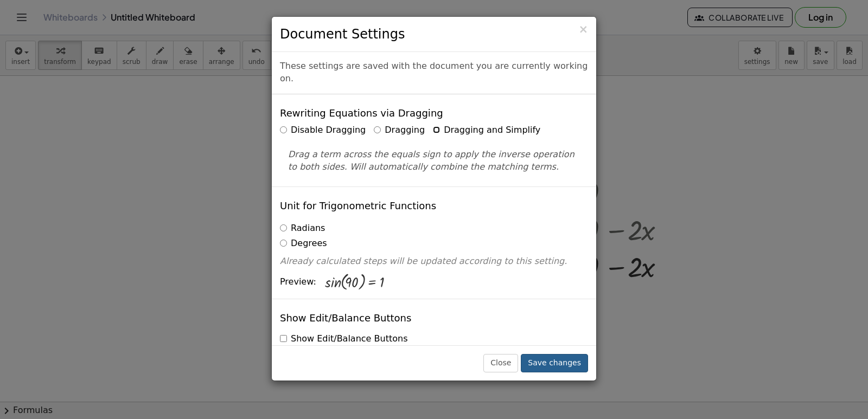 This screenshot has height=419, width=868. Describe the element at coordinates (434, 73) in the screenshot. I see `div: These settings are saved with the document you are currently working on.` at that location.